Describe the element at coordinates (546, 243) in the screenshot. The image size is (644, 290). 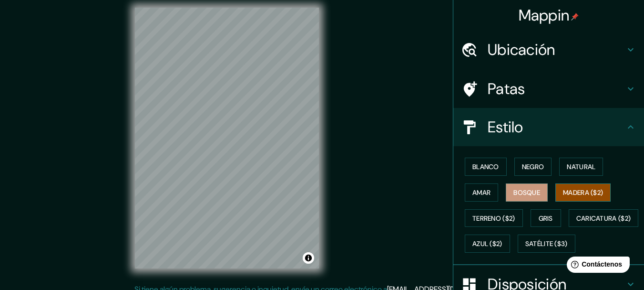
I see `button: Satélite ($3)` at that location.